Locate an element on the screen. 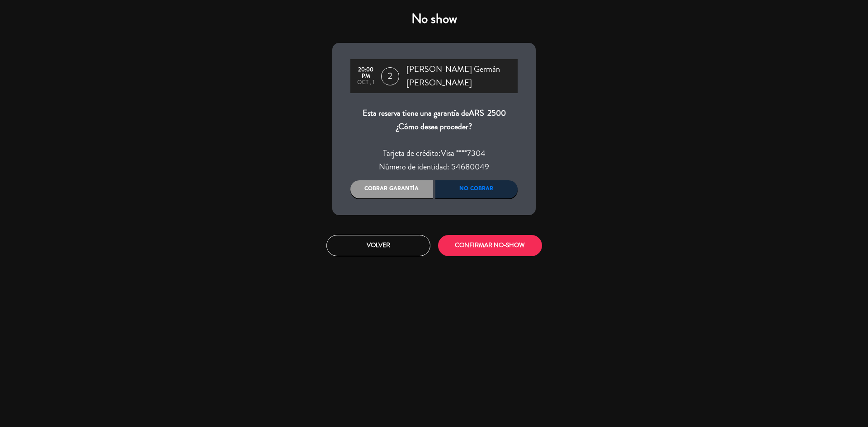 Image resolution: width=868 pixels, height=427 pixels. span: 2500 is located at coordinates (496, 113).